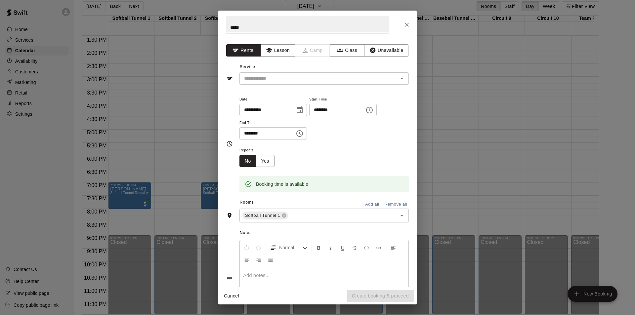  I want to click on span: Normal, so click(291, 248).